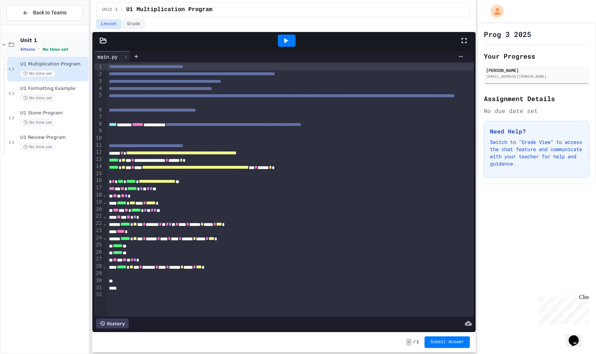 This screenshot has width=596, height=354. What do you see at coordinates (98, 216) in the screenshot?
I see `div: 21` at bounding box center [98, 216].